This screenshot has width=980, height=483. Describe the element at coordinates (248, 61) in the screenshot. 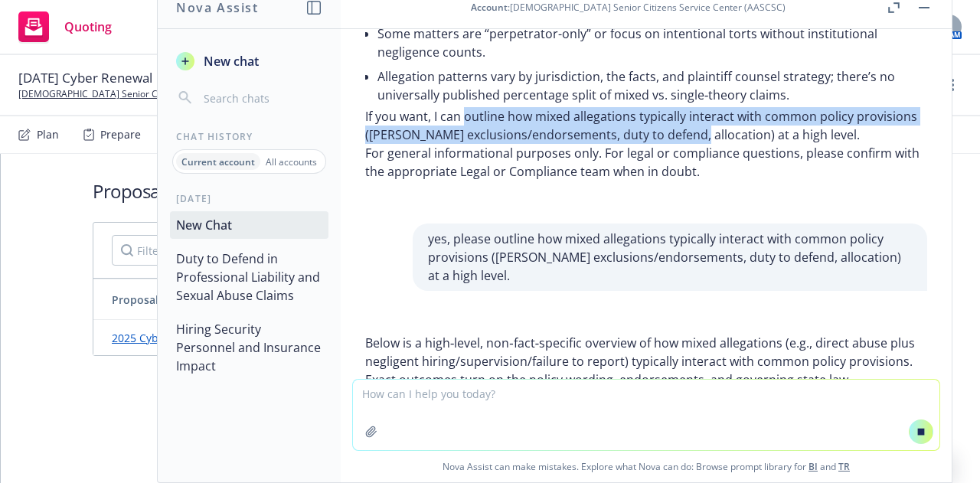

I see `button: New chat` at that location.